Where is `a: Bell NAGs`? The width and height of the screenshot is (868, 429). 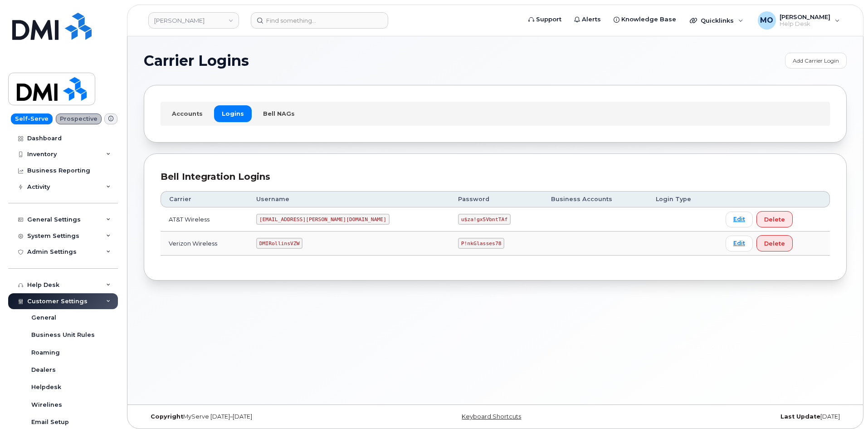
a: Bell NAGs is located at coordinates (279, 113).